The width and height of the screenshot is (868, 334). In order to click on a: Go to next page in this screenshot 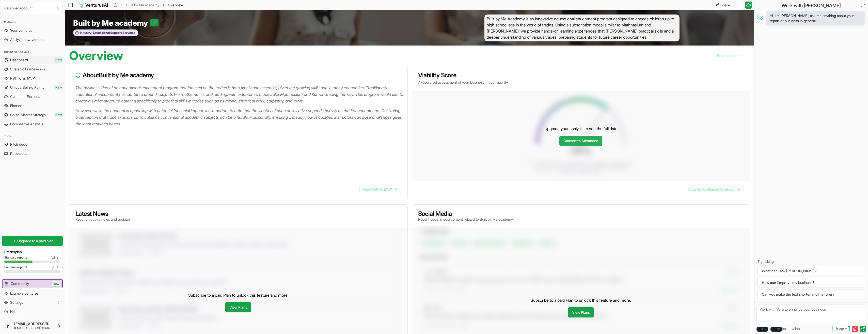, I will do `click(729, 56)`.